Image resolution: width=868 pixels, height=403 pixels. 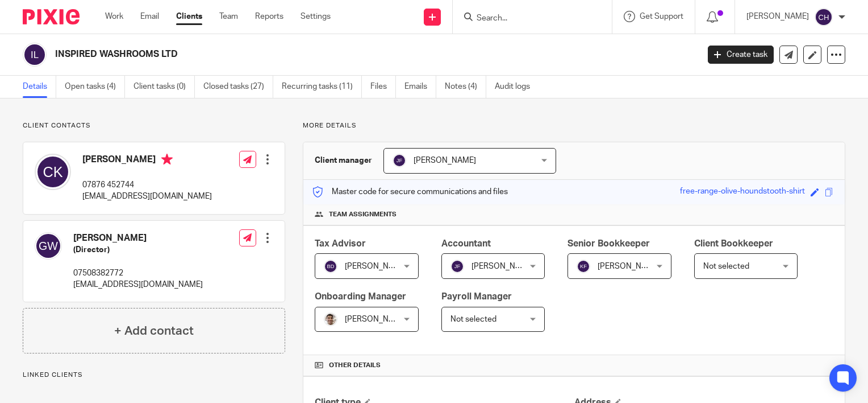 I want to click on p: Client contacts, so click(x=154, y=126).